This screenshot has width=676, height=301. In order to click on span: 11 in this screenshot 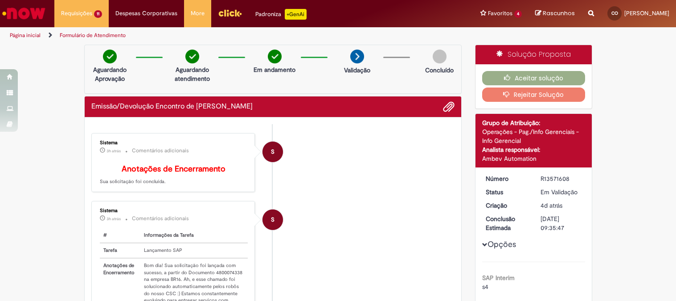, I will do `click(98, 14)`.